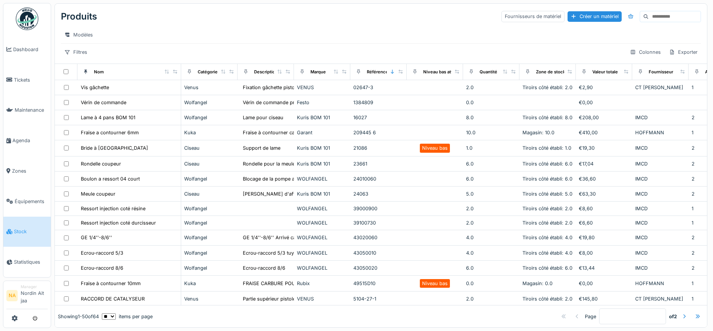  What do you see at coordinates (378, 237) in the screenshot?
I see `div: 43020060` at bounding box center [378, 237].